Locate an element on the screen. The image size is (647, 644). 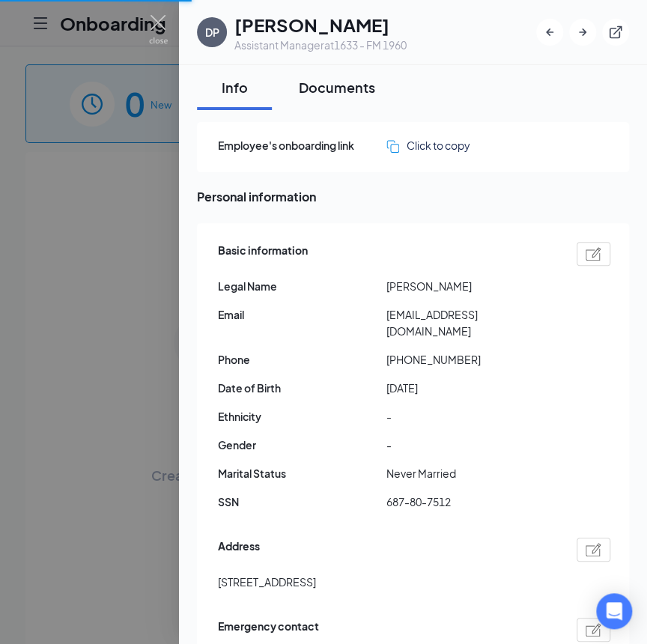
button: Click to copy is located at coordinates (428, 145).